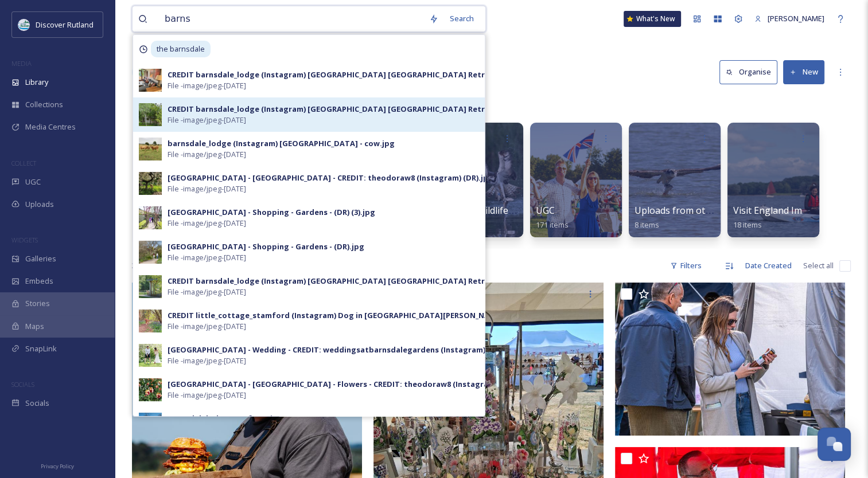 The height and width of the screenshot is (478, 868). What do you see at coordinates (145, 265) in the screenshot?
I see `span: 361 file s` at bounding box center [145, 265].